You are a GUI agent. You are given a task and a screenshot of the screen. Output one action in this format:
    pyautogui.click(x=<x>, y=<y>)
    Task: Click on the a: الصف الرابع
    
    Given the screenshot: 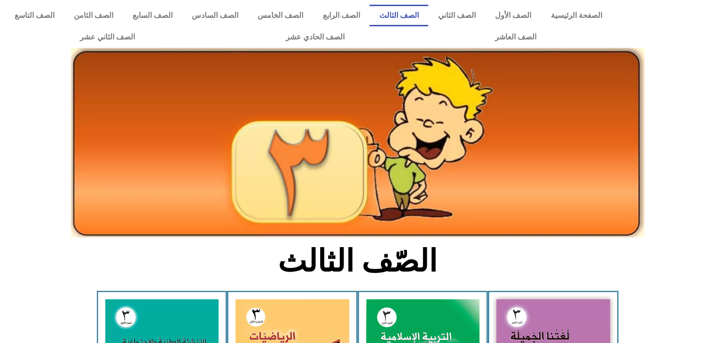 What is the action you would take?
    pyautogui.click(x=341, y=16)
    